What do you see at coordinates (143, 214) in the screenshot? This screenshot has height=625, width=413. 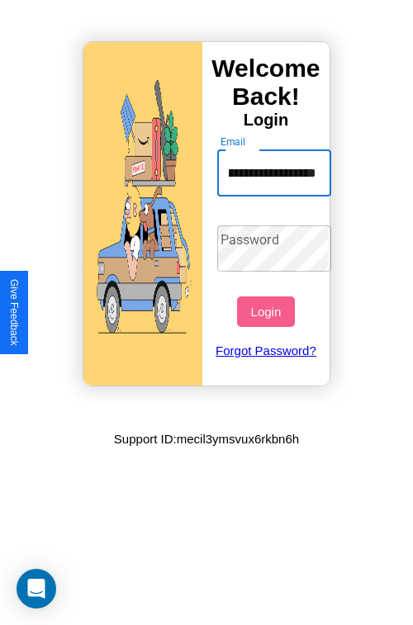 I see `img: gif` at bounding box center [143, 214].